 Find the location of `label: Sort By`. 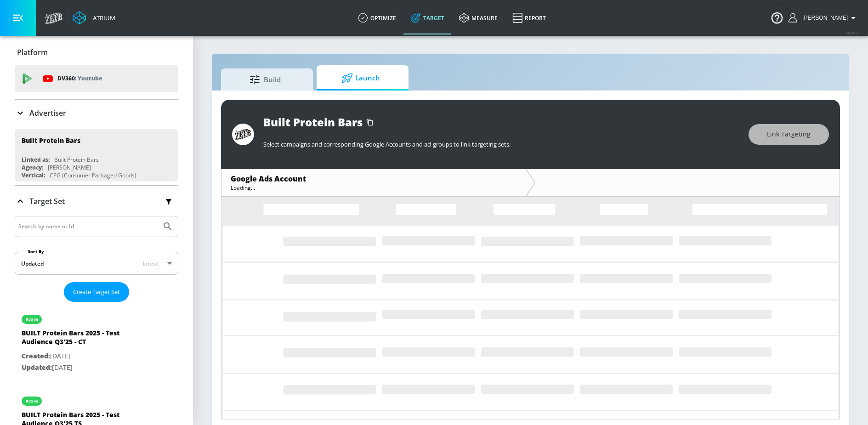

label: Sort By is located at coordinates (36, 252).